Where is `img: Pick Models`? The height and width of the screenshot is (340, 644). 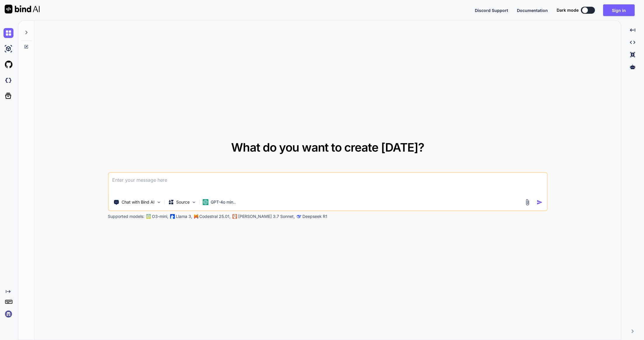 img: Pick Models is located at coordinates (194, 202).